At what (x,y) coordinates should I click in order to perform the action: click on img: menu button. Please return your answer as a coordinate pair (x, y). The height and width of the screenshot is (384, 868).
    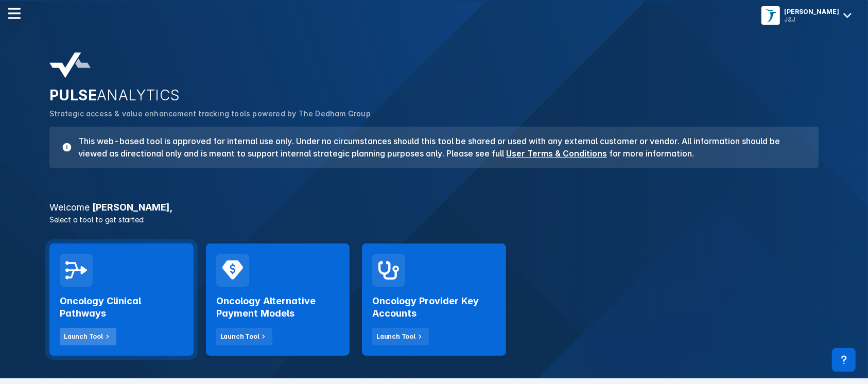
    Looking at the image, I should click on (771, 16).